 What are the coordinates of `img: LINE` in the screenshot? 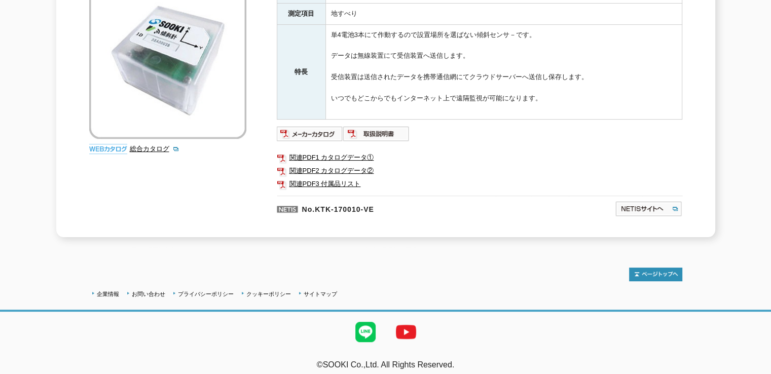 It's located at (366, 332).